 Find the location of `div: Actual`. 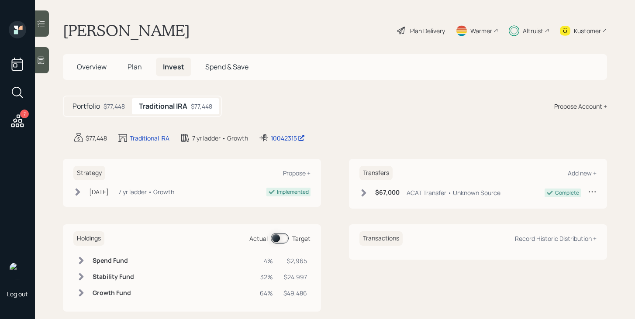

div: Actual is located at coordinates (258, 238).